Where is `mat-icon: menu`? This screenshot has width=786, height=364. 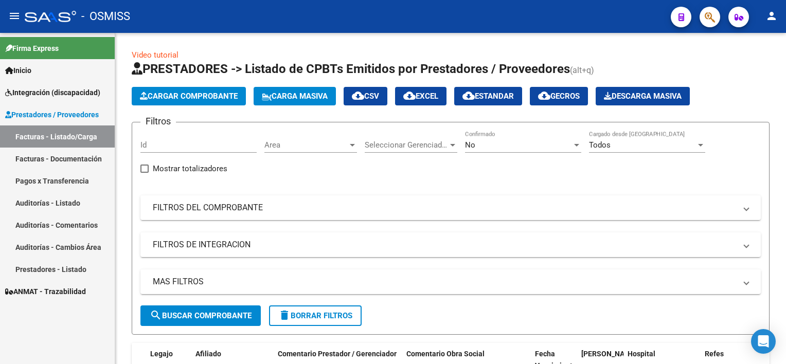 mat-icon: menu is located at coordinates (14, 16).